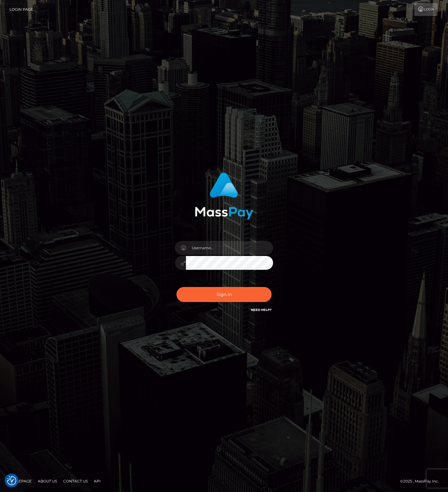  What do you see at coordinates (422, 481) in the screenshot?
I see `div: © 2025 , MassPay Inc.` at bounding box center [422, 481].